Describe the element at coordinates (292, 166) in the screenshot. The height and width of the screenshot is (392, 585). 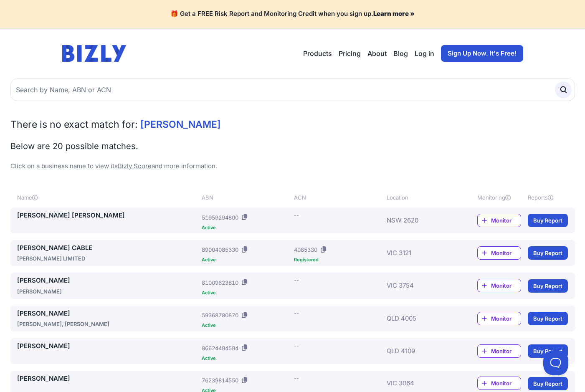
I see `p: Click on a business name to view its and more information.` at that location.